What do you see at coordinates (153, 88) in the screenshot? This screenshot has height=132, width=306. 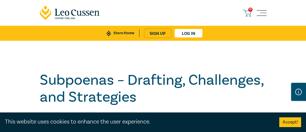 I see `h1: Subpoenas – Drafting, Challenges, and Strategies` at bounding box center [153, 88].